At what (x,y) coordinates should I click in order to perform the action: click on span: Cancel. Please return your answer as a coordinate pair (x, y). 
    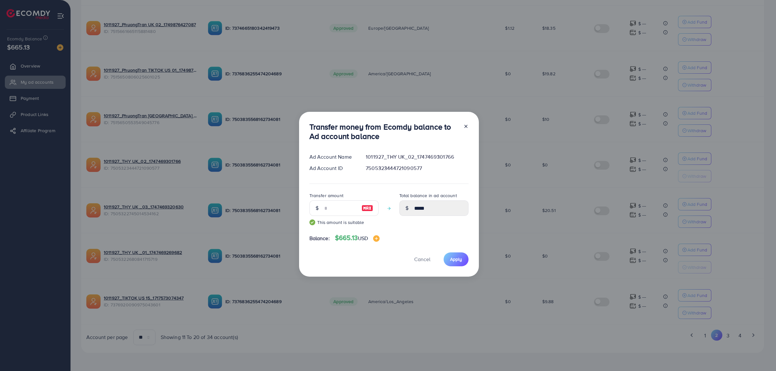
    Looking at the image, I should click on (422, 259).